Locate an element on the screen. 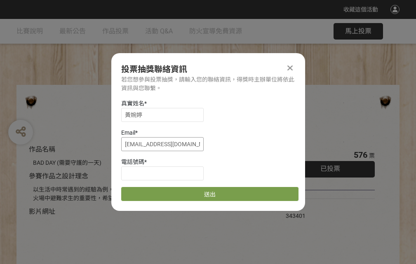  span: 作品名稱 is located at coordinates (42, 149).